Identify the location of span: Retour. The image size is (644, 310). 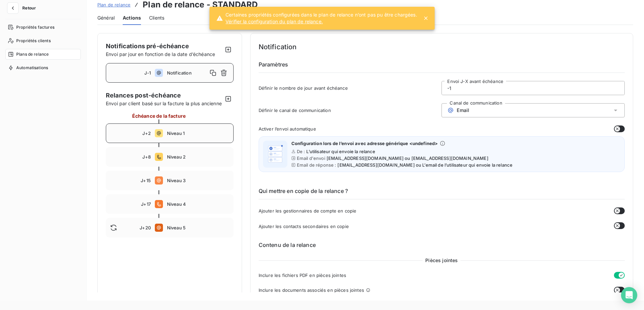
(29, 8).